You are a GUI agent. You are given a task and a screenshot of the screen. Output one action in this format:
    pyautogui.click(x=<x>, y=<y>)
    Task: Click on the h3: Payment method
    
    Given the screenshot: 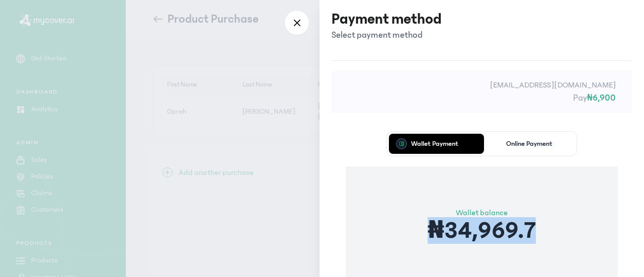 What is the action you would take?
    pyautogui.click(x=387, y=19)
    